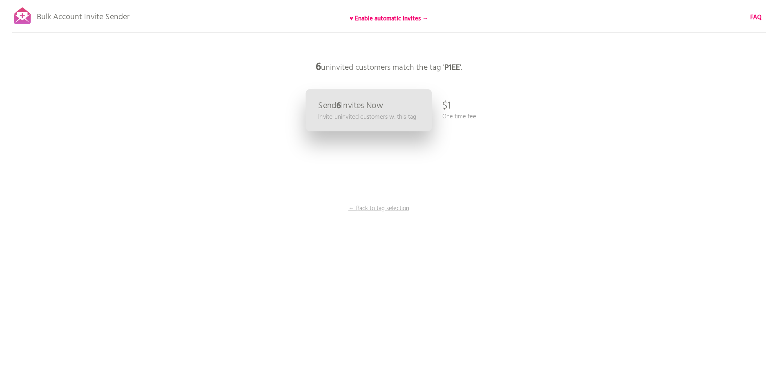 This screenshot has height=375, width=778. Describe the element at coordinates (83, 15) in the screenshot. I see `p: Bulk Account Invite Sender` at that location.